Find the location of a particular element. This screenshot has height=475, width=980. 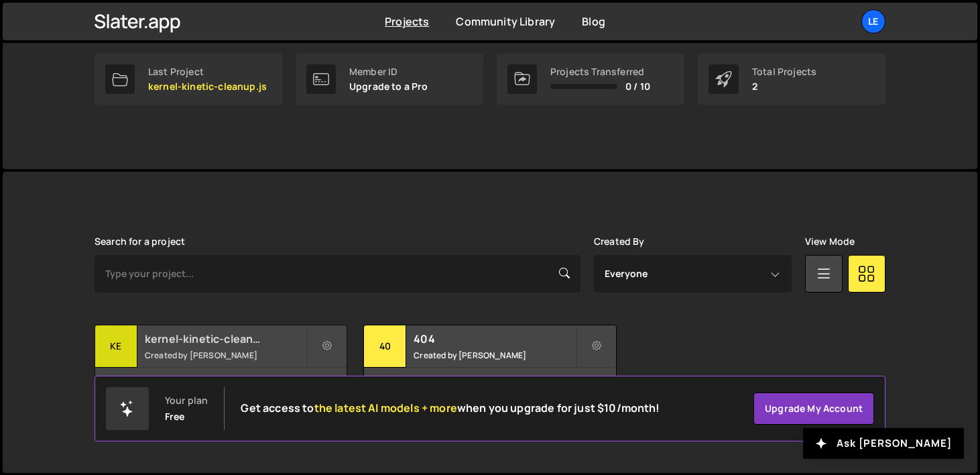

p: Upgrade to a Pro is located at coordinates (389, 87).